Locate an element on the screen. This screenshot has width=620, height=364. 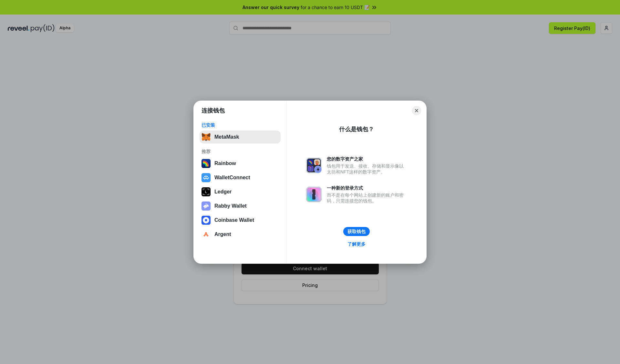
button: Coinbase Wallet is located at coordinates (240, 220).